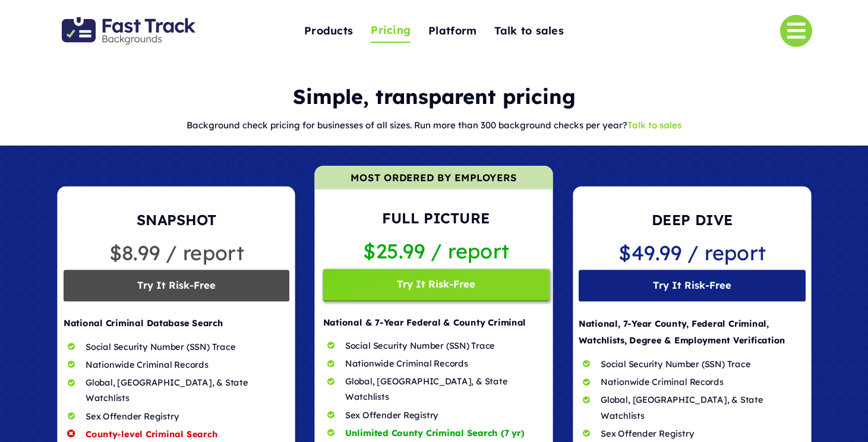 The image size is (868, 442). Describe the element at coordinates (391, 30) in the screenshot. I see `span: Pricing` at that location.